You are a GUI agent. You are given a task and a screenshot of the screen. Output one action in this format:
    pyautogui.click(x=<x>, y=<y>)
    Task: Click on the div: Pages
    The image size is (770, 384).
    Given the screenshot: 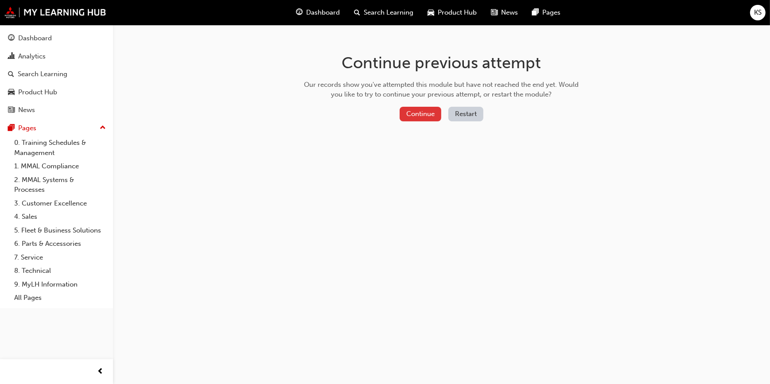 What is the action you would take?
    pyautogui.click(x=27, y=128)
    